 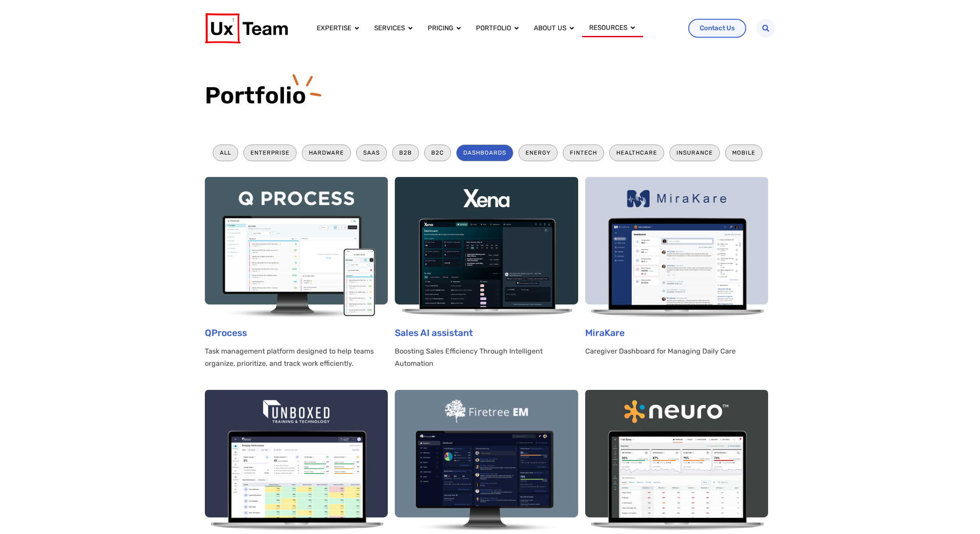 What do you see at coordinates (326, 153) in the screenshot?
I see `li: Hardware` at bounding box center [326, 153].